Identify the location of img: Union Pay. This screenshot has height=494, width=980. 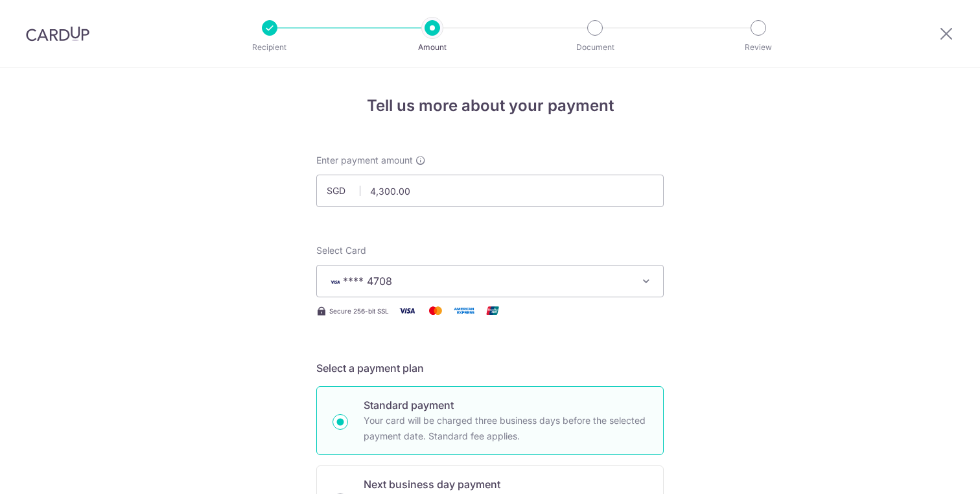
(493, 310).